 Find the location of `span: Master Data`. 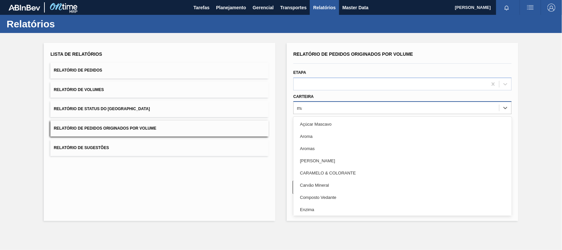

span: Master Data is located at coordinates (355, 8).